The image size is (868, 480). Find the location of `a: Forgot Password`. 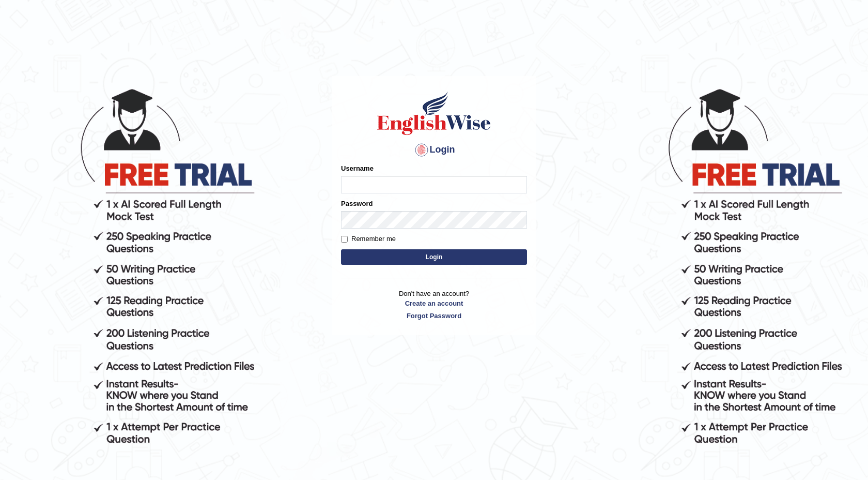

a: Forgot Password is located at coordinates (434, 316).